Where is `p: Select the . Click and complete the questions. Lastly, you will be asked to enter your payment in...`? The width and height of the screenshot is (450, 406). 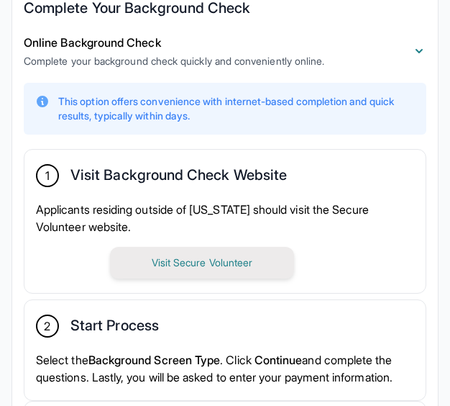 p: Select the . Click and complete the questions. Lastly, you will be asked to enter your payment in... is located at coordinates (225, 368).